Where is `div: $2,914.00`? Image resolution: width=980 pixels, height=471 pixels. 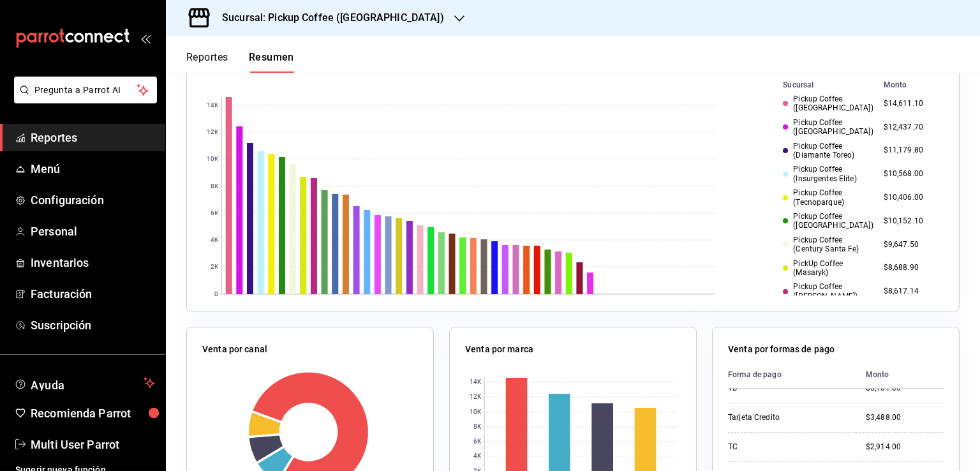 div: $2,914.00 is located at coordinates (905, 447).